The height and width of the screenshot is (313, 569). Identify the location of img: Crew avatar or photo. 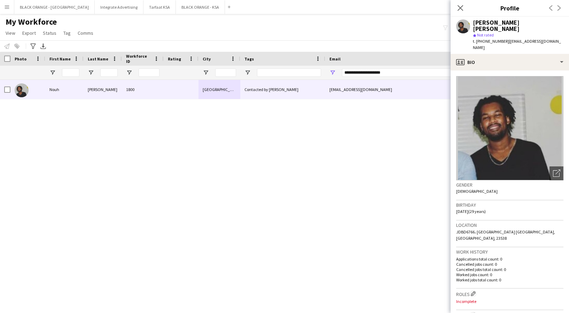
(509, 128).